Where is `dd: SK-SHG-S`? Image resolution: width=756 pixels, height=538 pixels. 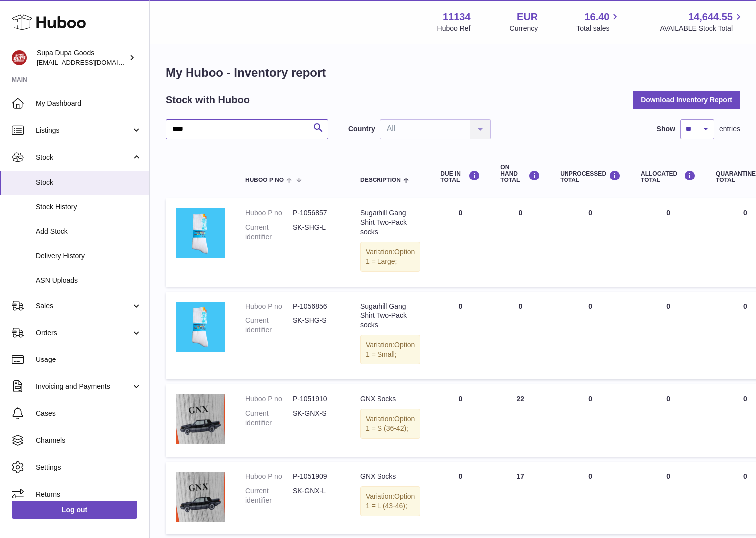 dd: SK-SHG-S is located at coordinates (316, 325).